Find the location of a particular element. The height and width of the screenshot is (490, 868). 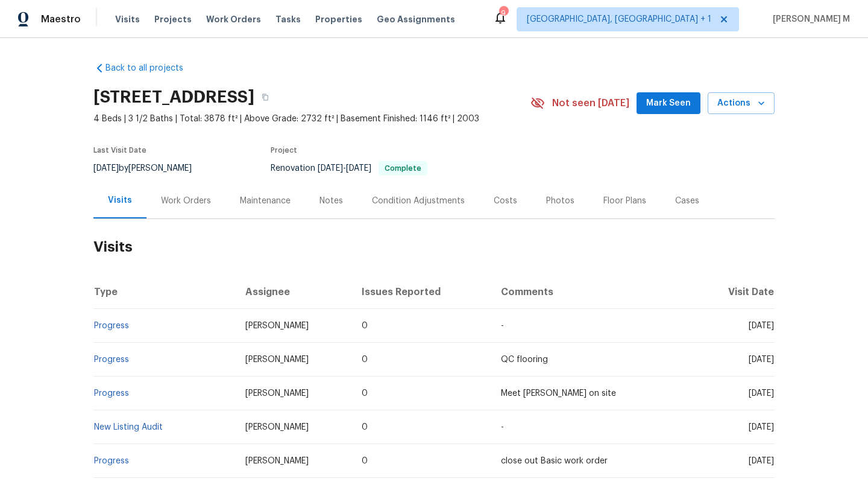

h2: Visits is located at coordinates (434, 247).